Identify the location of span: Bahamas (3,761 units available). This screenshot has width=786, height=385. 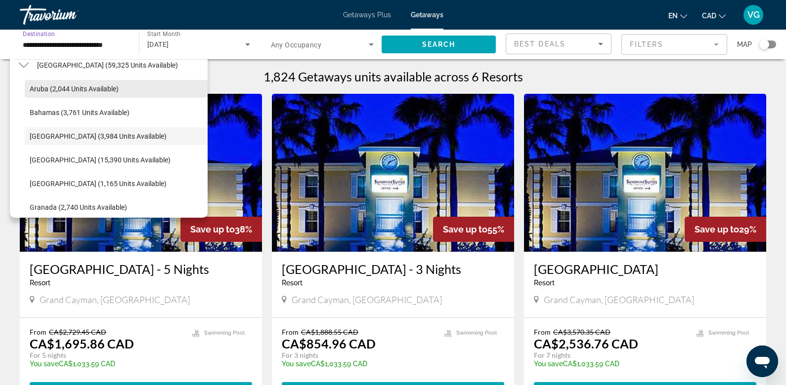
(80, 113).